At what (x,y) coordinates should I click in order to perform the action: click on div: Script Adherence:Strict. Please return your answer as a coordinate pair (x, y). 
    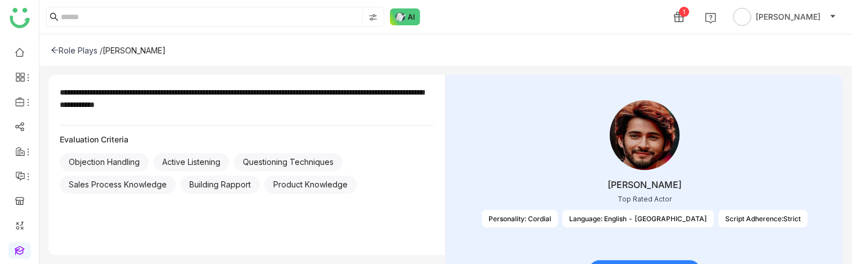
    Looking at the image, I should click on (763, 219).